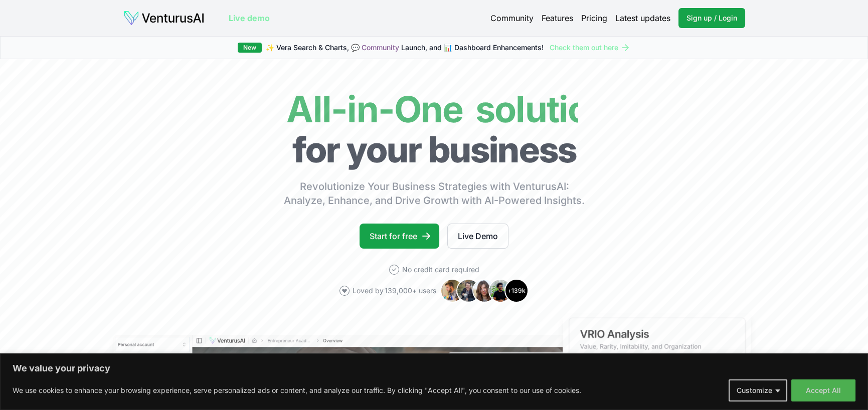 This screenshot has width=868, height=410. Describe the element at coordinates (452, 291) in the screenshot. I see `img: Avatar 1` at that location.